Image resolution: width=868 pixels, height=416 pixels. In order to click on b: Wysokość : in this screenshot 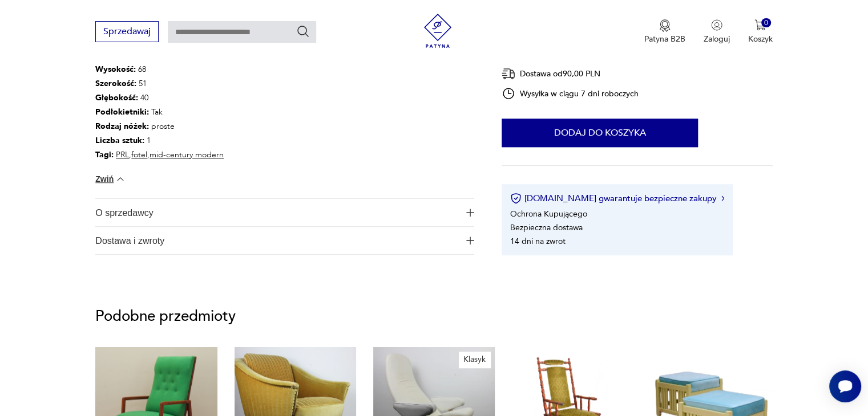, I will do `click(115, 69)`.